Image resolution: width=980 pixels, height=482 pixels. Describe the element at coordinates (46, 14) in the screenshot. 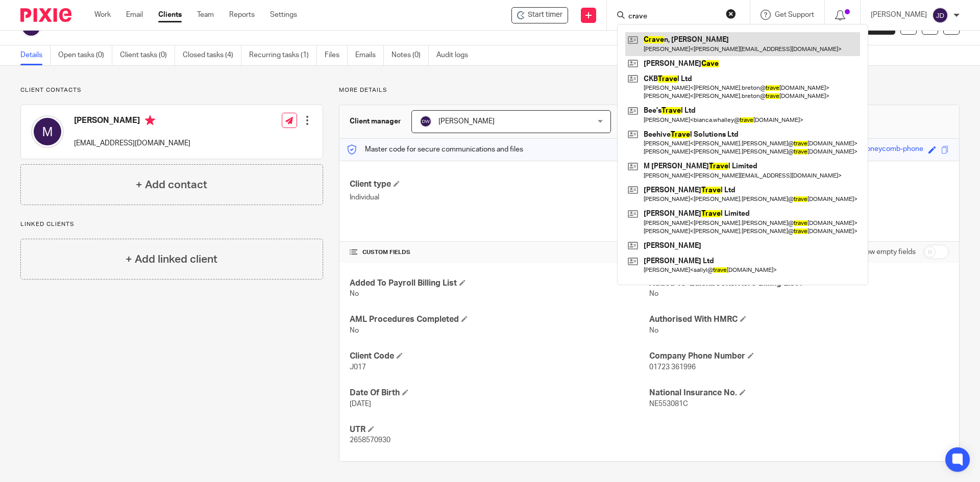

I see `img: Pixie` at that location.